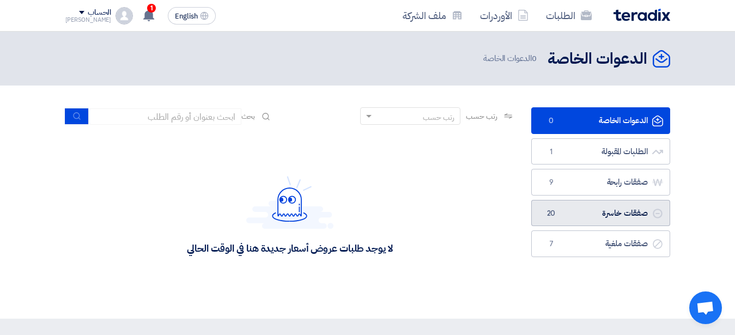  Describe the element at coordinates (601, 244) in the screenshot. I see `a: صفقات ملغية7` at that location.